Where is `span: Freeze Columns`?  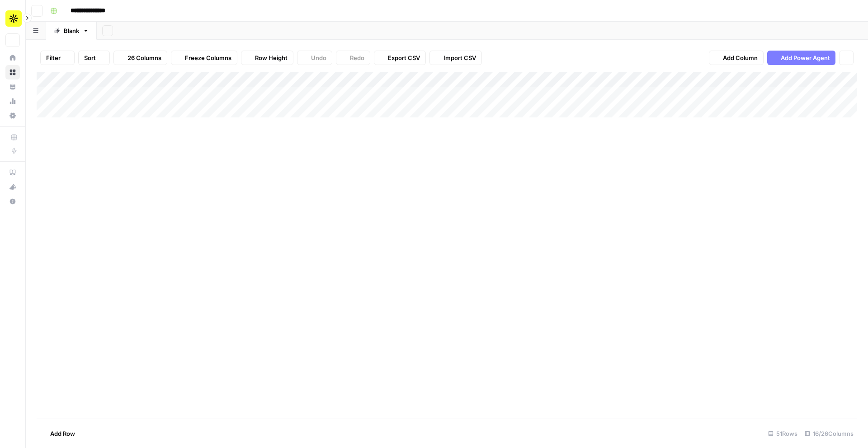 span: Freeze Columns is located at coordinates (208, 58).